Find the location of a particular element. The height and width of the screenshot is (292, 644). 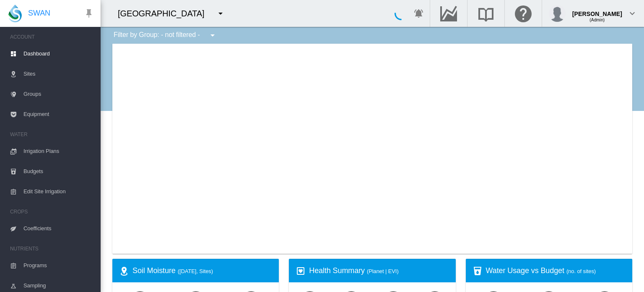

span: WATER is located at coordinates (52, 134).